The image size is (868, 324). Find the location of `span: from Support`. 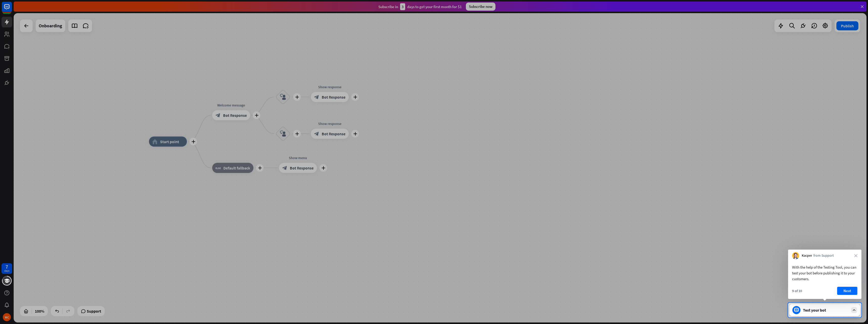

span: from Support is located at coordinates (824, 255).